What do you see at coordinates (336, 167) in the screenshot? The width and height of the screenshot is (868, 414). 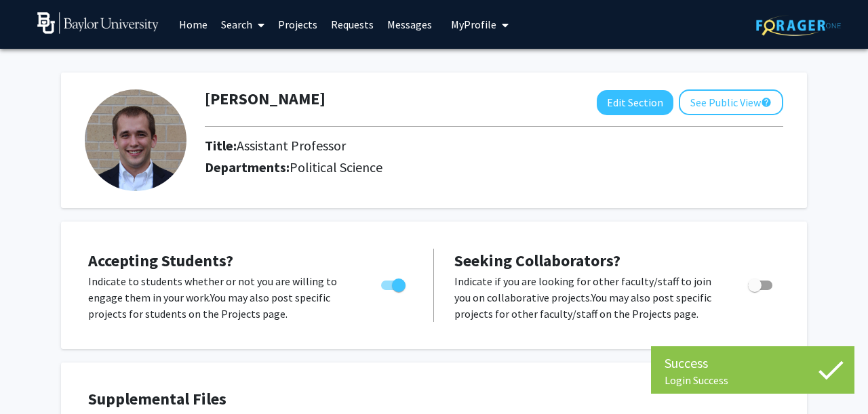 I see `span: Political Science` at bounding box center [336, 167].